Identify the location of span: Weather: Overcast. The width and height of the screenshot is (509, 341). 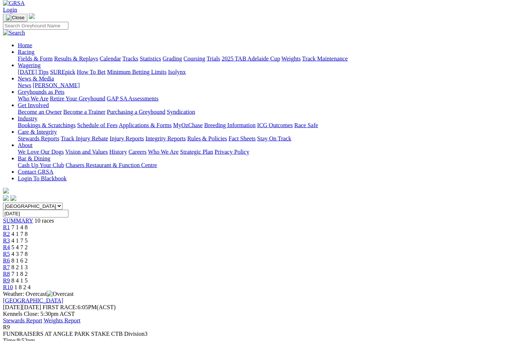
(38, 294).